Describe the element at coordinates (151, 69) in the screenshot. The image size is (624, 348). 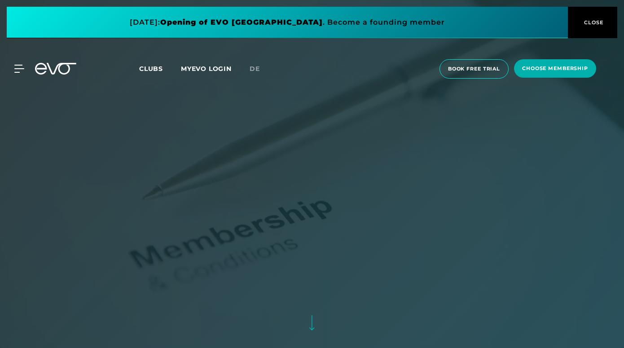
I see `span: Clubs` at that location.